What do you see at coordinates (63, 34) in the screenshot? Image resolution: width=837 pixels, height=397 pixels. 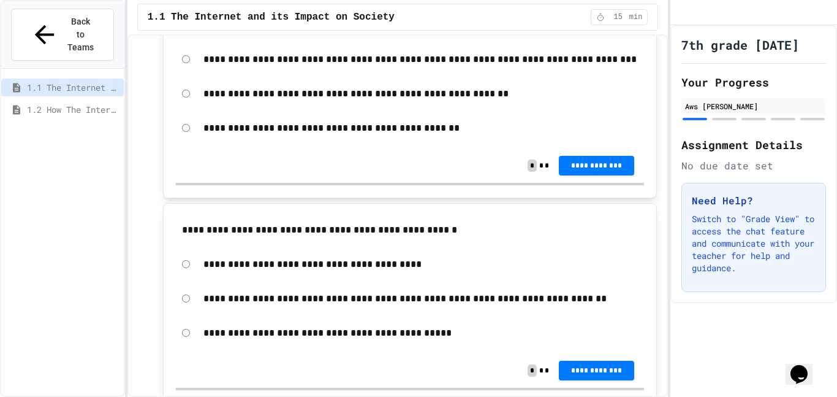 I see `button: Back to Teams` at bounding box center [63, 34].